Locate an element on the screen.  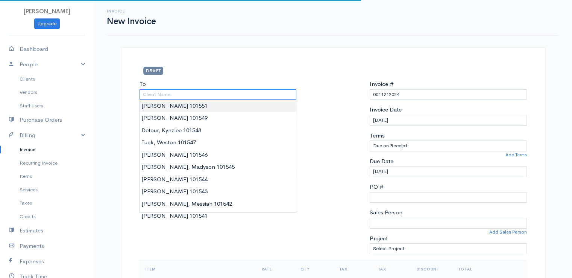
label: Due Date is located at coordinates (381, 161).